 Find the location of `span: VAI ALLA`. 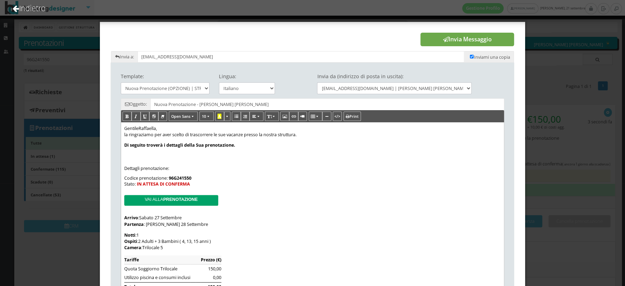

span: VAI ALLA is located at coordinates (171, 200).